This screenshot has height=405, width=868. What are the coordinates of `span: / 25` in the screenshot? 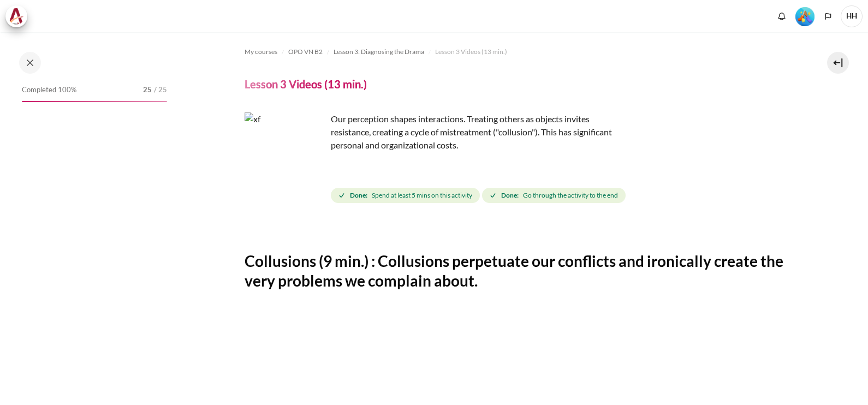 It's located at (160, 90).